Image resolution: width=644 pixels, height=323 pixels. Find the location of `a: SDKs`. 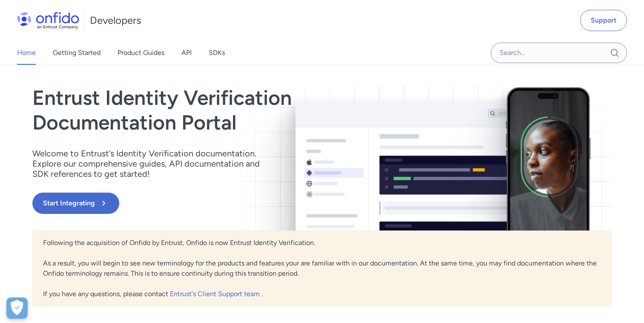

a: SDKs is located at coordinates (217, 53).